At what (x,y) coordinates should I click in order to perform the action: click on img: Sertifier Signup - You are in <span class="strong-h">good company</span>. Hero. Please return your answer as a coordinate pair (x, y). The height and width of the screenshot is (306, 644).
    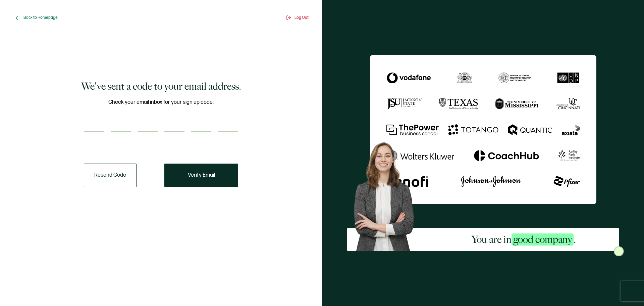
    Looking at the image, I should click on (388, 194).